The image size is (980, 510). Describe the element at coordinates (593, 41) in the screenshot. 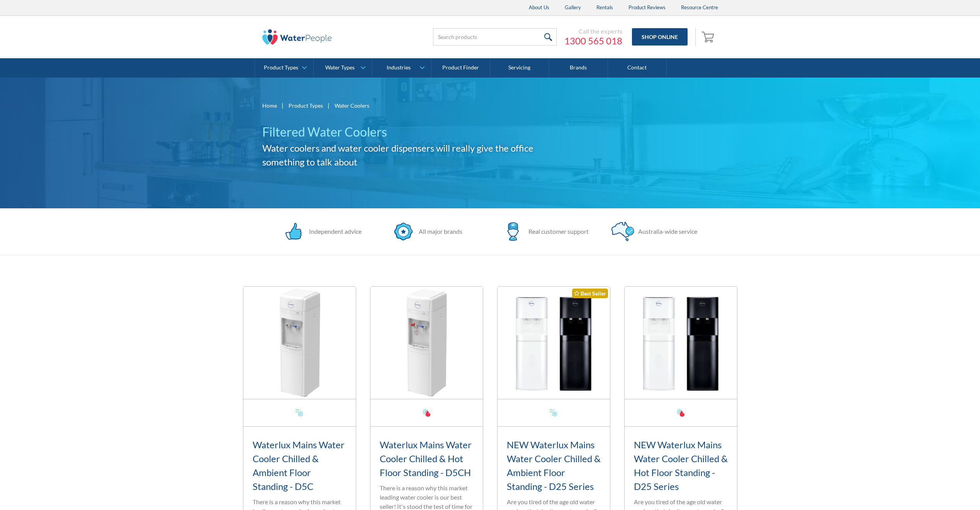

I see `a: 1300 565 018` at that location.